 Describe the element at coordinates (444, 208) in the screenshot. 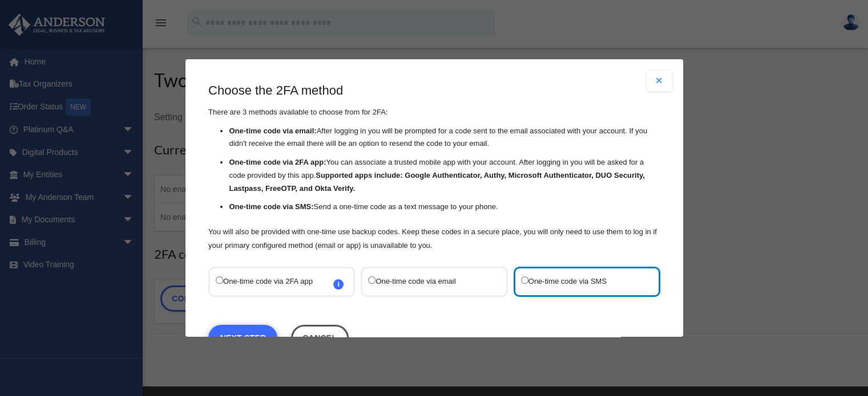

I see `li: Send a one-time code as a text message to your phone.` at that location.